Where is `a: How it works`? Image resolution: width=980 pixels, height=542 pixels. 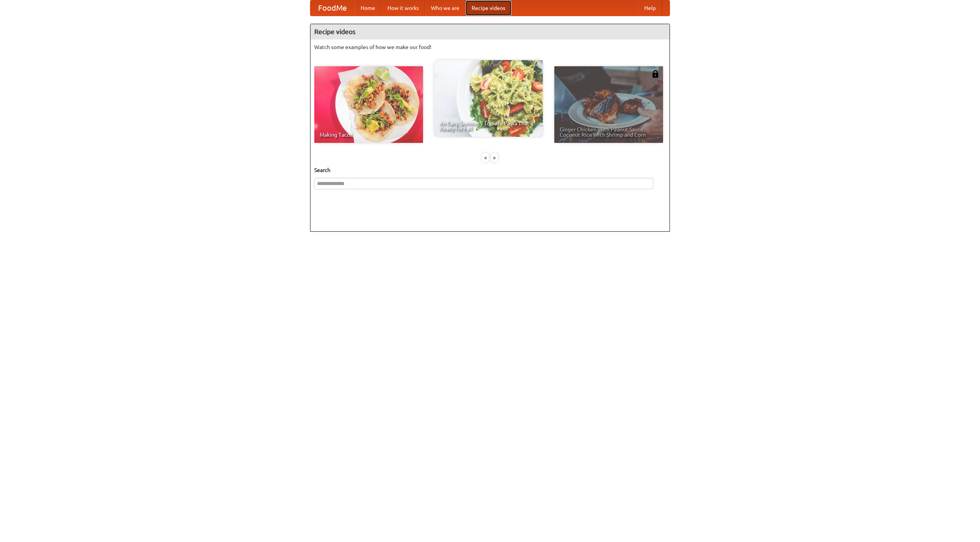
a: How it works is located at coordinates (403, 8).